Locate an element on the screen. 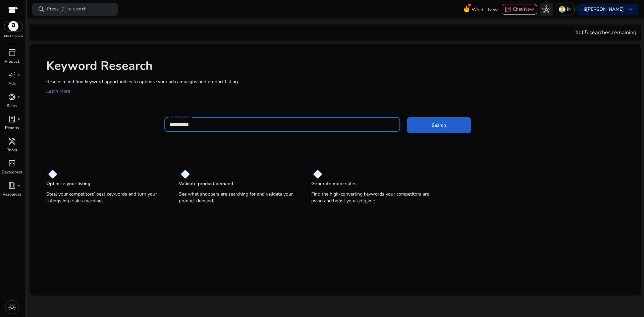 The width and height of the screenshot is (644, 317). span: book_4 is located at coordinates (12, 185).